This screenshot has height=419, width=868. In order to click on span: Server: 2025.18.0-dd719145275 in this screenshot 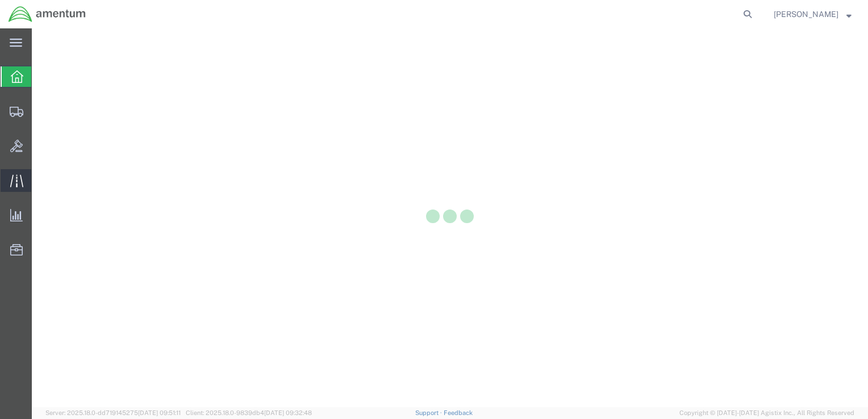, I will do `click(113, 413)`.